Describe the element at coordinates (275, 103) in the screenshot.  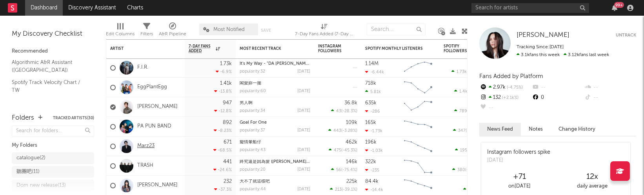
I see `div: 男人啊` at that location.